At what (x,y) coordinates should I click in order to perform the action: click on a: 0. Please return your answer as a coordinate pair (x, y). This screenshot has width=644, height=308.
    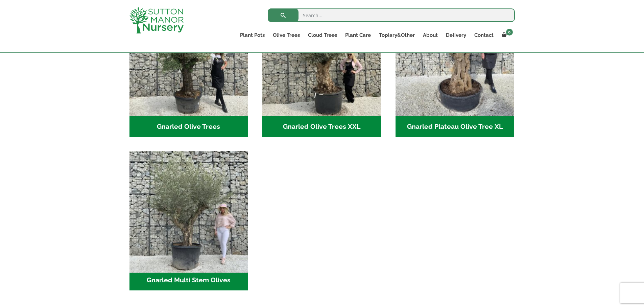
    Looking at the image, I should click on (506, 35).